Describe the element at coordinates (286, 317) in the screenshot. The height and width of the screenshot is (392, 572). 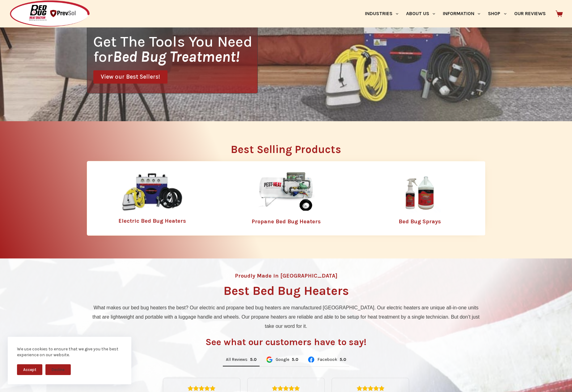
I see `p: What makes our bed bug heaters the best? Our electric and propane bed bug heaters are manufacture...` at that location.